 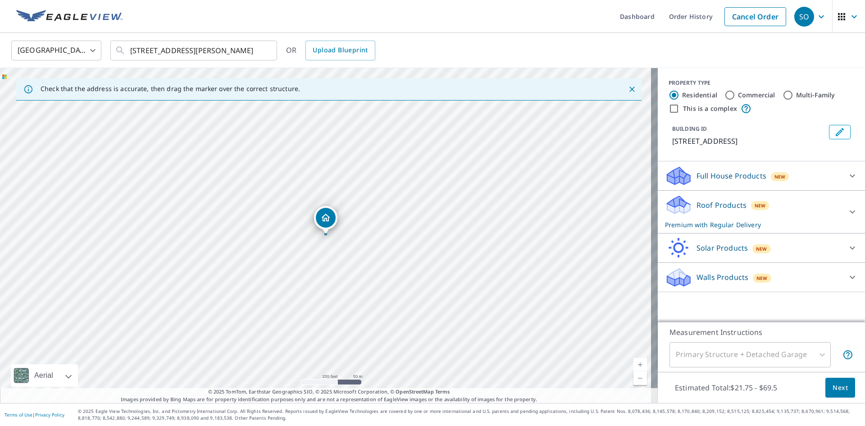 What do you see at coordinates (755, 17) in the screenshot?
I see `a: Cancel Order` at bounding box center [755, 17].